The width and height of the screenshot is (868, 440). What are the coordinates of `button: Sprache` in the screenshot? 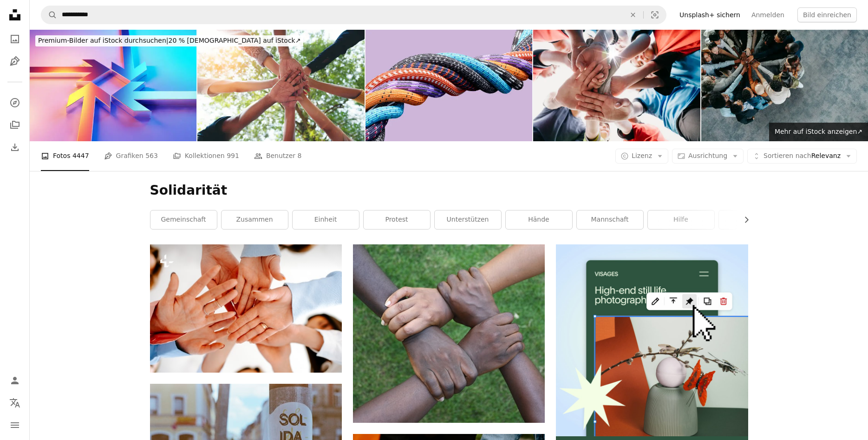 It's located at (15, 403).